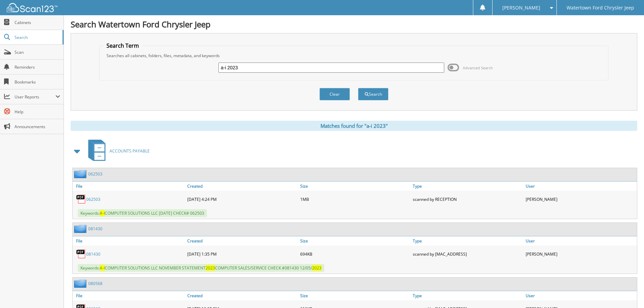 This screenshot has width=644, height=308. I want to click on button: Clear, so click(335, 94).